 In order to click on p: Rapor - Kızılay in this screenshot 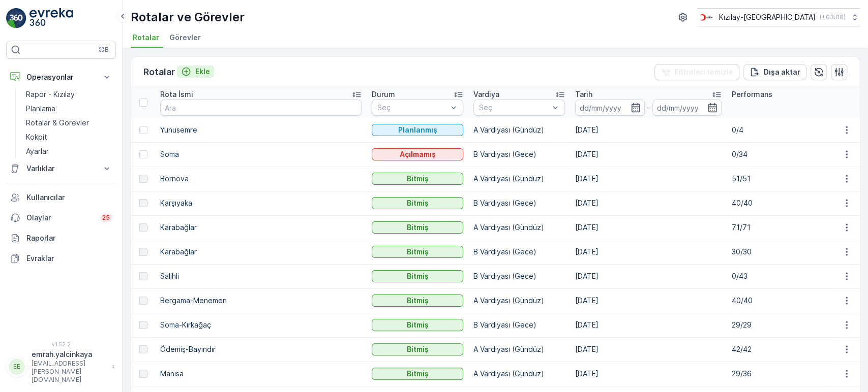, I will do `click(50, 94)`.